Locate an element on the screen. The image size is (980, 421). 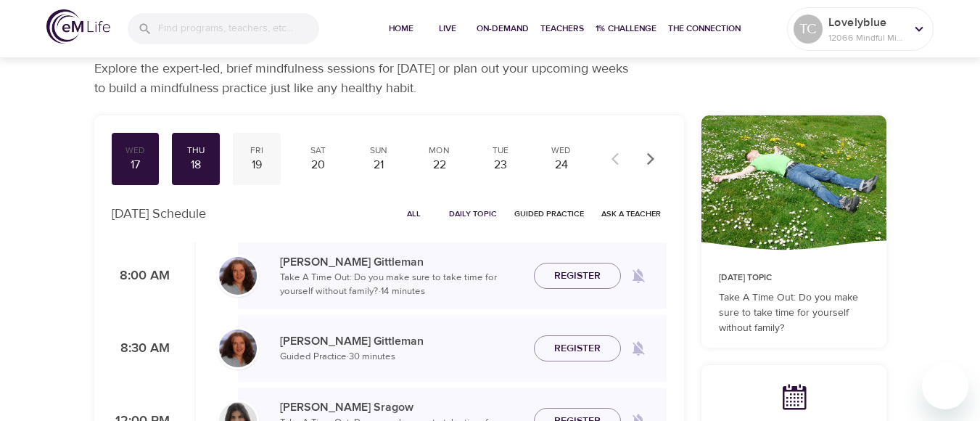
div: Fri is located at coordinates (257, 150).